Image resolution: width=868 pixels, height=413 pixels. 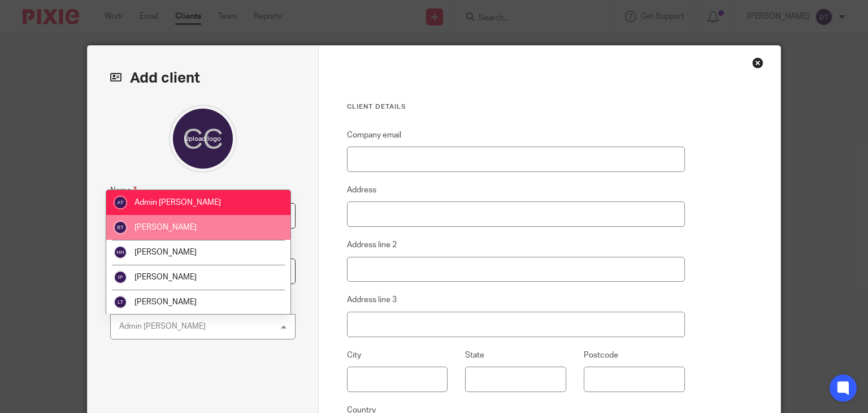 What do you see at coordinates (362, 190) in the screenshot?
I see `label: Address` at bounding box center [362, 190].